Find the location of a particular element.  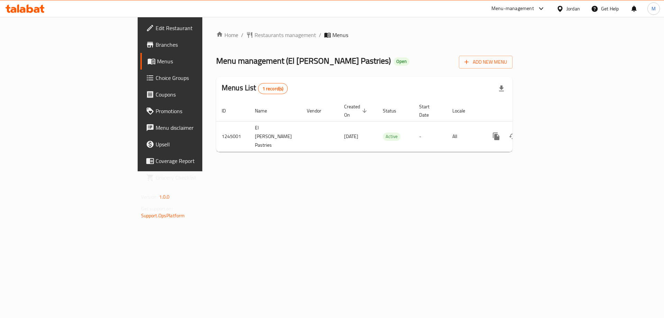

a: Edit Restaurant is located at coordinates (194, 28).